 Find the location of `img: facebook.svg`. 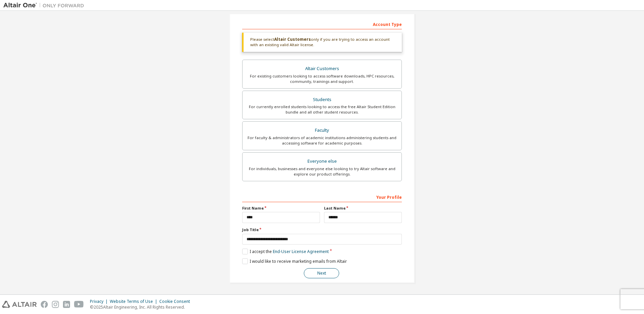

img: facebook.svg is located at coordinates (44, 304).